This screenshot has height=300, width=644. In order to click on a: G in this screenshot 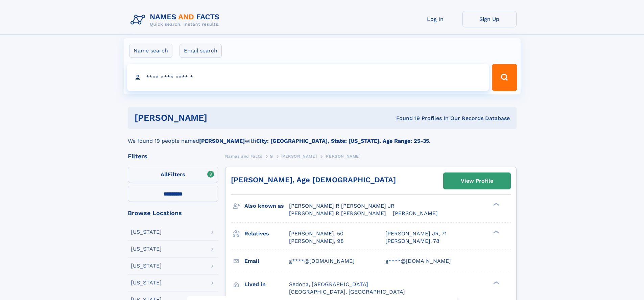, I will do `click(272, 156)`.